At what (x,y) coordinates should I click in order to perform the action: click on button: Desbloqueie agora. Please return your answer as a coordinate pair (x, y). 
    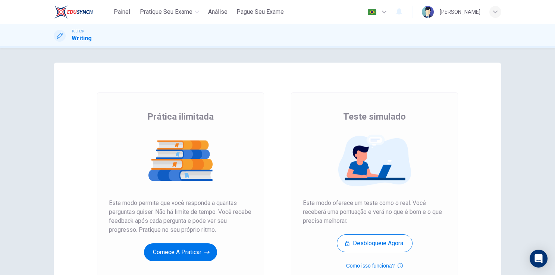
    Looking at the image, I should click on (375, 244).